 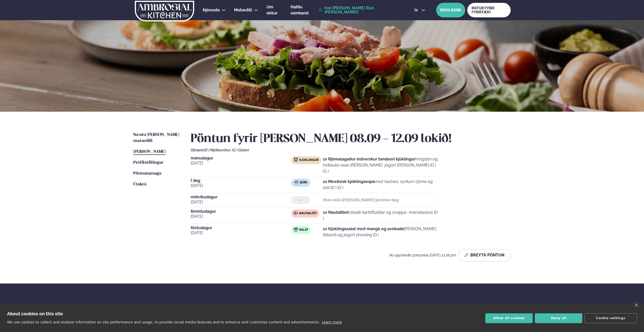 I want to click on span: miðvikudagur, so click(x=241, y=197).